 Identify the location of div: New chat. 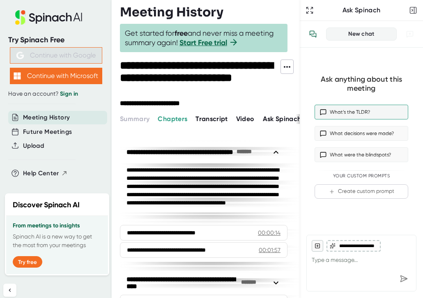
(361, 34).